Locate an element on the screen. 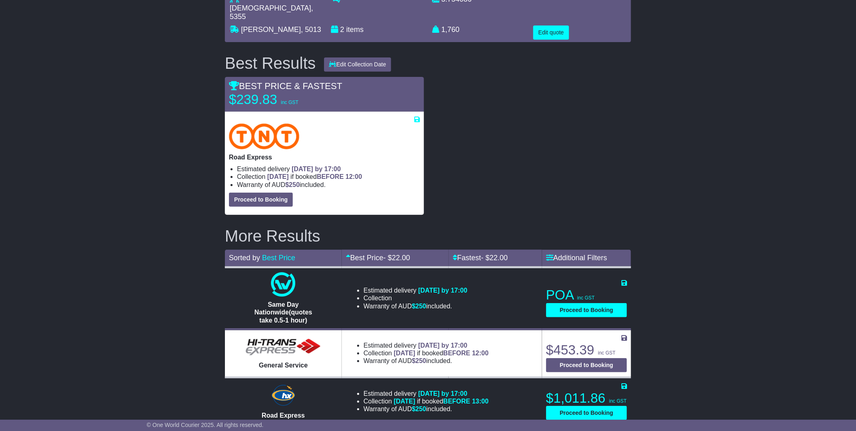 The height and width of the screenshot is (431, 856). a: Best Price- $22.00 is located at coordinates (378, 258).